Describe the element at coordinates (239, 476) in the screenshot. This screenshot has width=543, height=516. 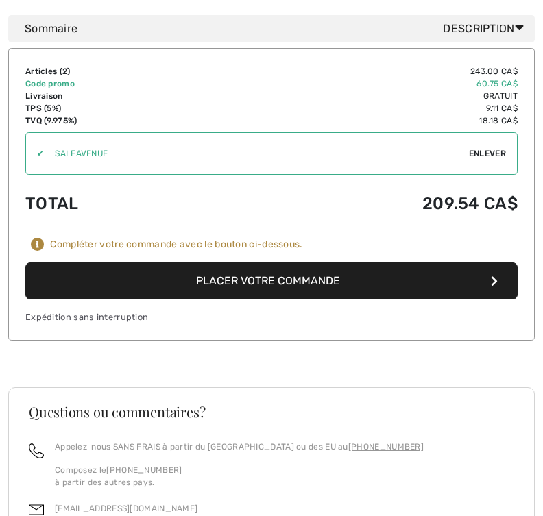
I see `p: Composez le à partir des autres pays.` at that location.